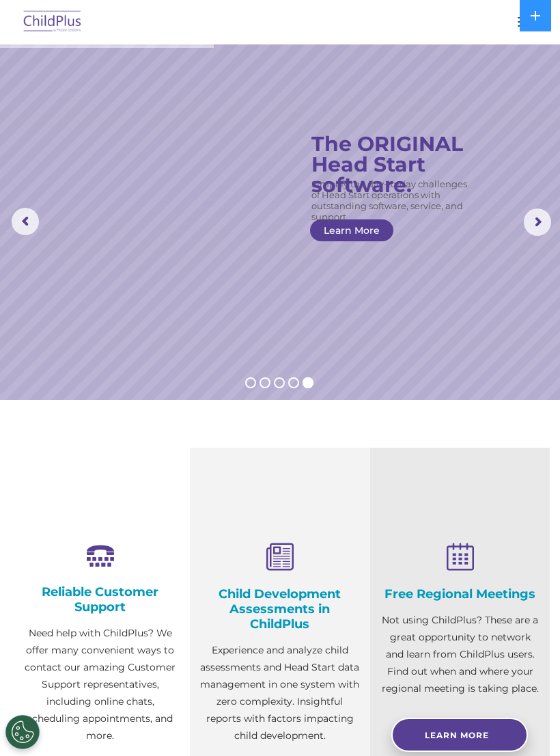 The width and height of the screenshot is (560, 756). What do you see at coordinates (100, 600) in the screenshot?
I see `h4: Reliable Customer Support` at bounding box center [100, 600].